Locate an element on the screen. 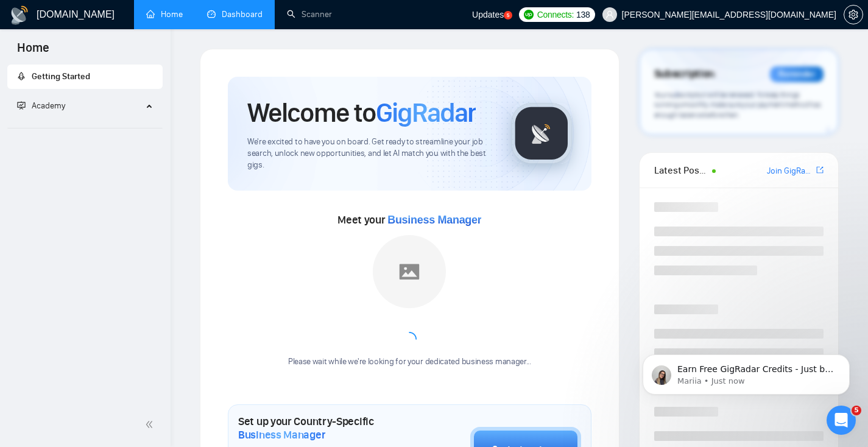 Image resolution: width=868 pixels, height=447 pixels. span: double-left is located at coordinates (151, 424).